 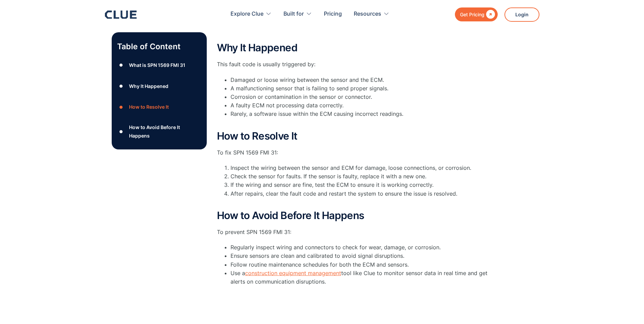 I want to click on li: Rarely, a software issue within the ECM causing incorrect readings., so click(x=360, y=118).